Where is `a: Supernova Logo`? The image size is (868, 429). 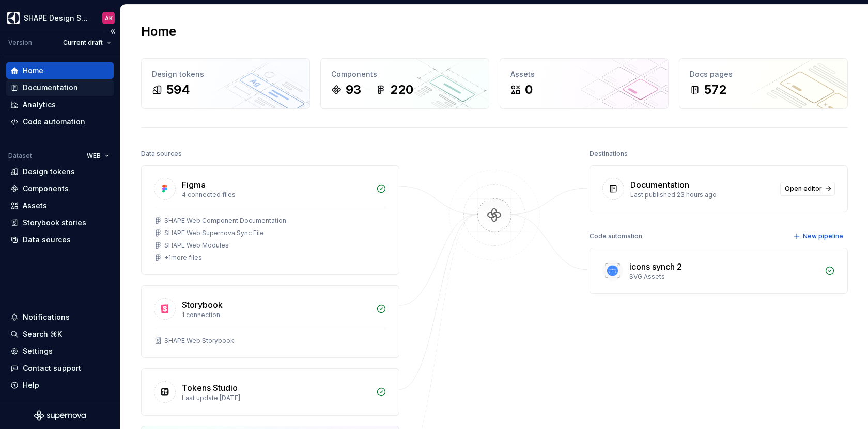 a: Supernova Logo is located at coordinates (60, 415).